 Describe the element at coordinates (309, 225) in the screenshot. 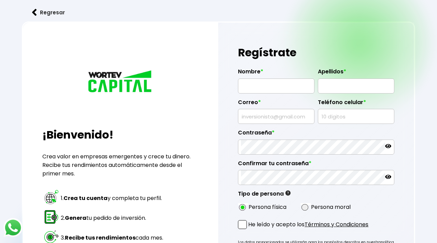

I see `p: He leído y acepto los` at that location.